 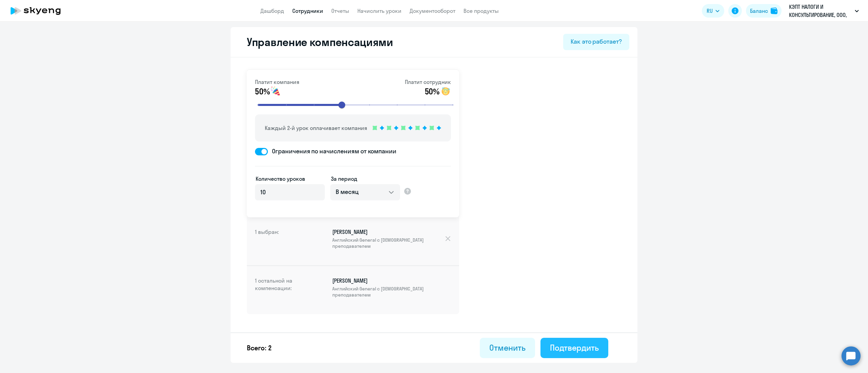 What do you see at coordinates (774, 11) in the screenshot?
I see `img: balance` at bounding box center [774, 11].